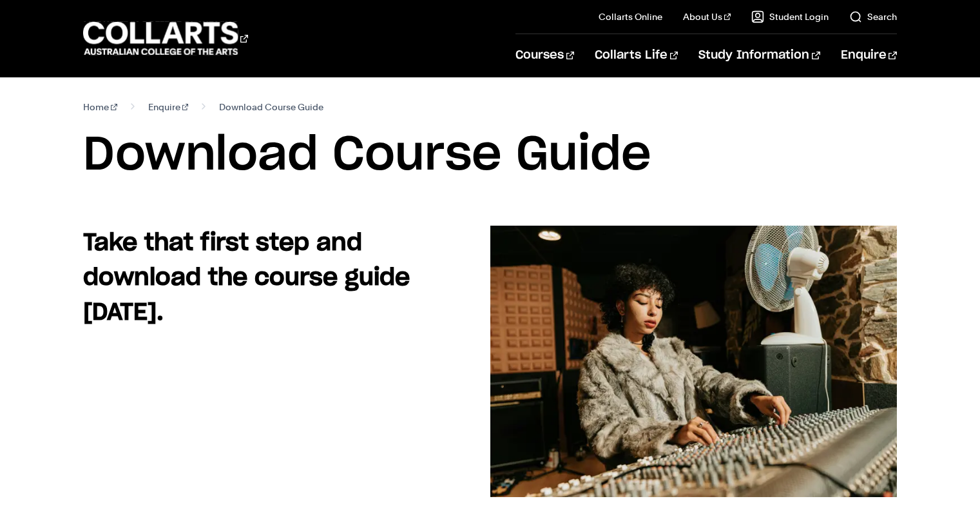 This screenshot has width=980, height=510. What do you see at coordinates (873, 17) in the screenshot?
I see `a: Search` at bounding box center [873, 17].